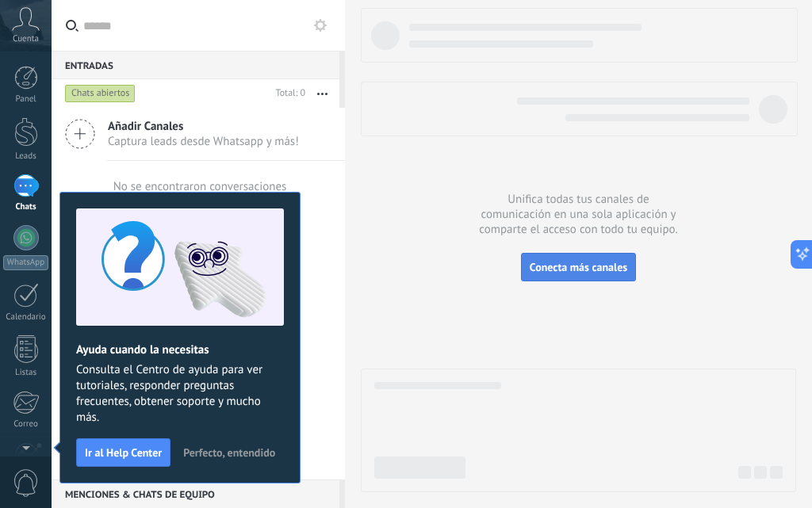 The image size is (812, 508). Describe the element at coordinates (26, 373) in the screenshot. I see `div: Listas` at that location.